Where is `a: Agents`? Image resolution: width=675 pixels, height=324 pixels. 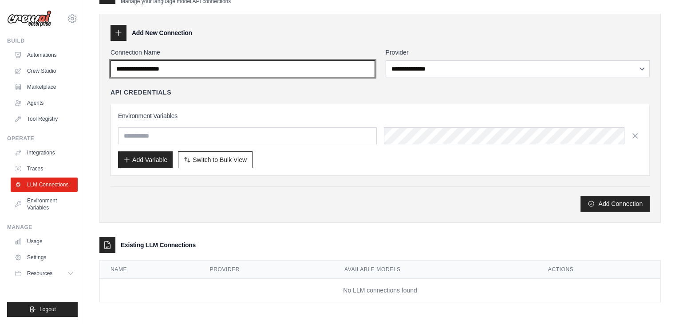 a: Agents is located at coordinates (44, 103).